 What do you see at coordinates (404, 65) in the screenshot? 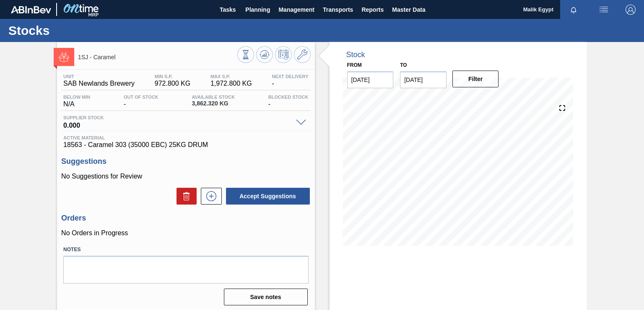
I see `label: to` at bounding box center [404, 65].